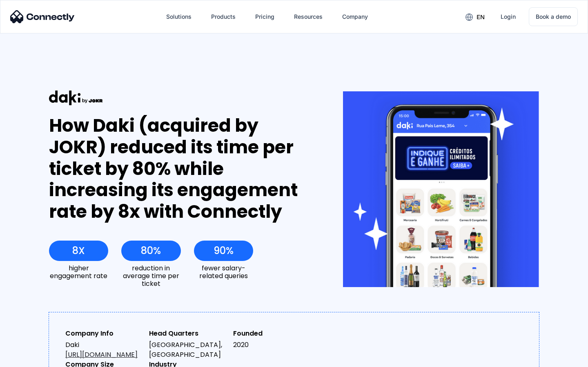 This screenshot has width=588, height=367. Describe the element at coordinates (508, 17) in the screenshot. I see `div: Login` at that location.